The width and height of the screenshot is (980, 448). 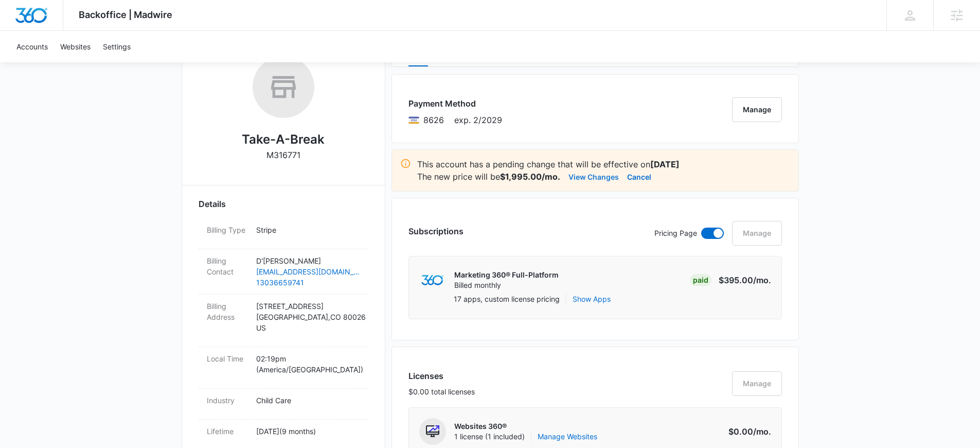 What do you see at coordinates (530, 177) in the screenshot?
I see `strong: $1,995.00/mo.` at bounding box center [530, 177].